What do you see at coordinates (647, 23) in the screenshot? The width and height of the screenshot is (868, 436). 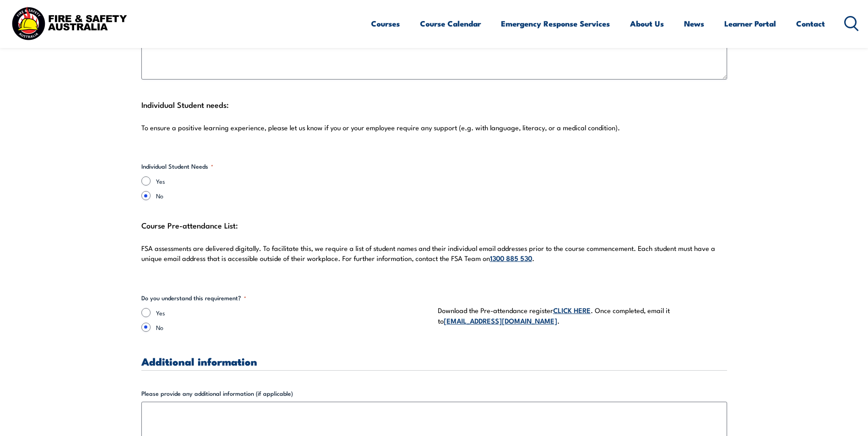 I see `a: About Us` at bounding box center [647, 23].